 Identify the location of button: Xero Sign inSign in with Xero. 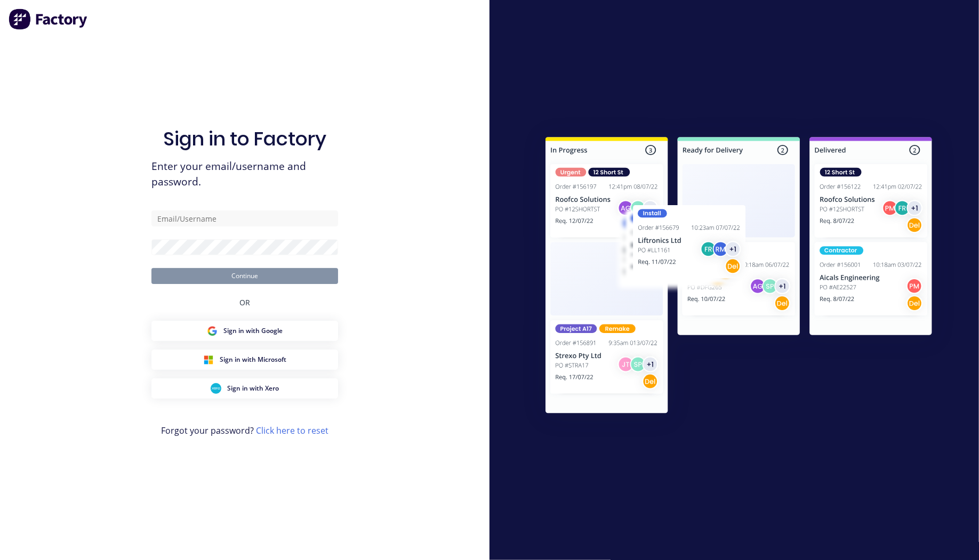
(245, 389).